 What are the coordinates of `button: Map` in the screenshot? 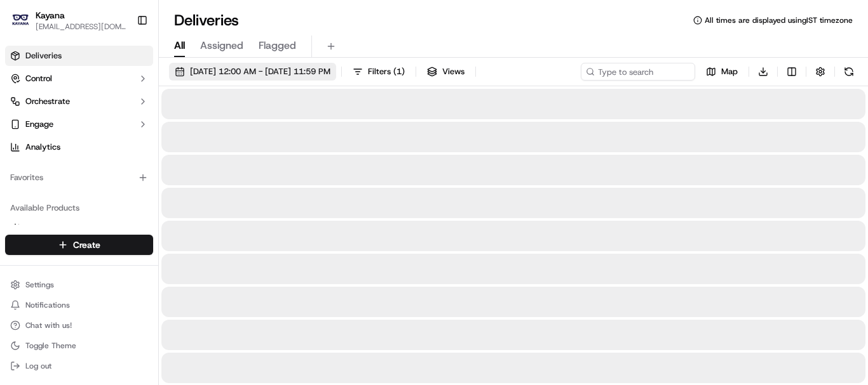 It's located at (721, 72).